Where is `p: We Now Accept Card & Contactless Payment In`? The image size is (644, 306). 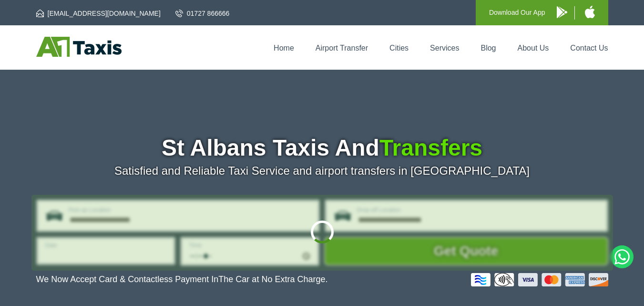 p: We Now Accept Card & Contactless Payment In is located at coordinates (182, 279).